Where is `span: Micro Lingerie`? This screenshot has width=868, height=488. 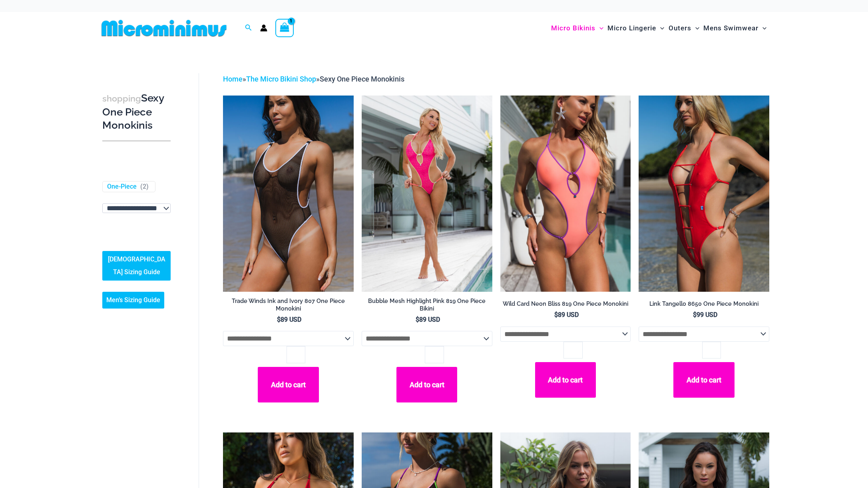 span: Micro Lingerie is located at coordinates (632, 28).